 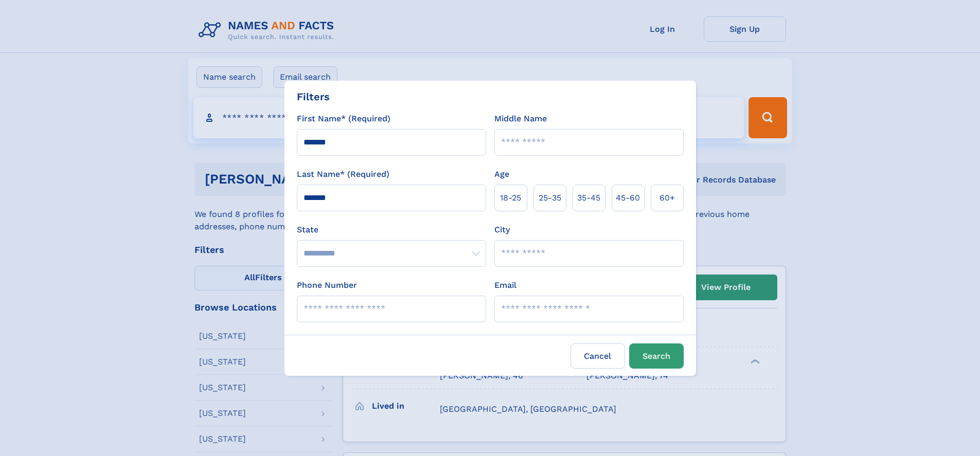 I want to click on label: City, so click(x=502, y=230).